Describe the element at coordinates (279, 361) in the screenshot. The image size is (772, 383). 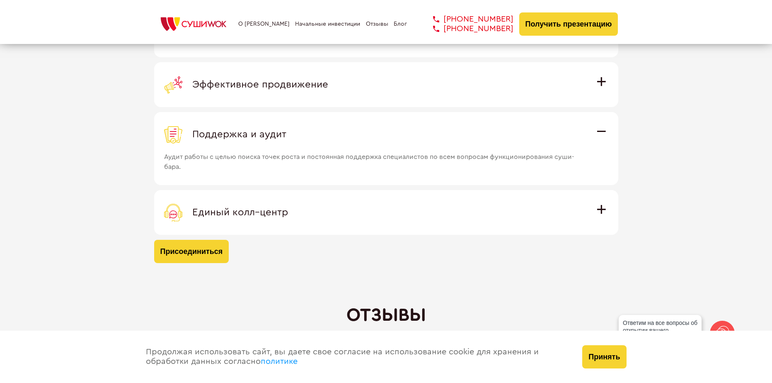
I see `a: политике` at that location.